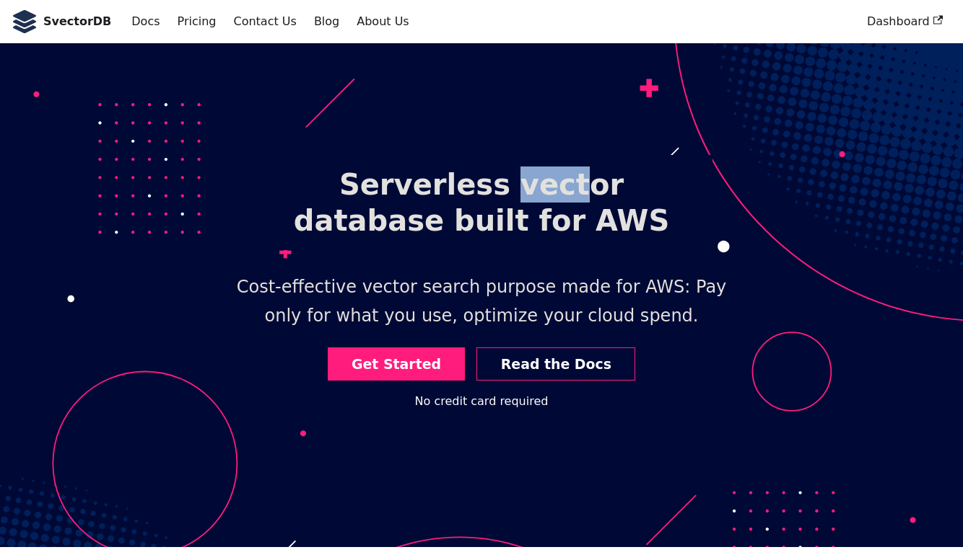 This screenshot has width=963, height=560. What do you see at coordinates (197, 22) in the screenshot?
I see `a: Pricing` at bounding box center [197, 22].